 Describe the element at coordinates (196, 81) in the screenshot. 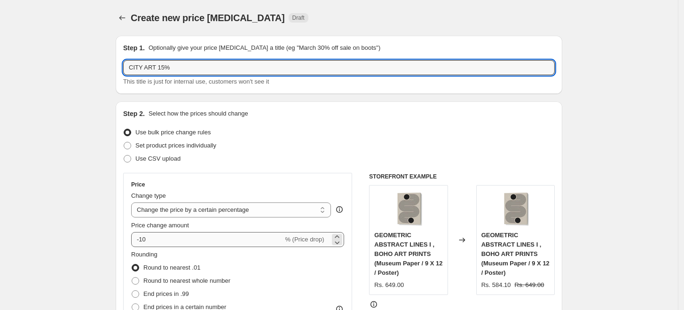

I see `span: This title is just for internal use, customers won't see it` at that location.